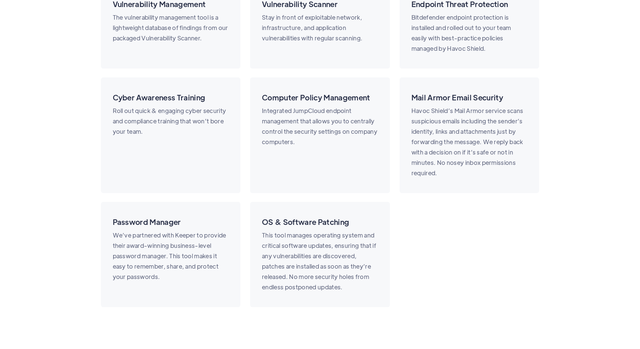  What do you see at coordinates (171, 222) in the screenshot?
I see `h3: Password Manager` at bounding box center [171, 222].